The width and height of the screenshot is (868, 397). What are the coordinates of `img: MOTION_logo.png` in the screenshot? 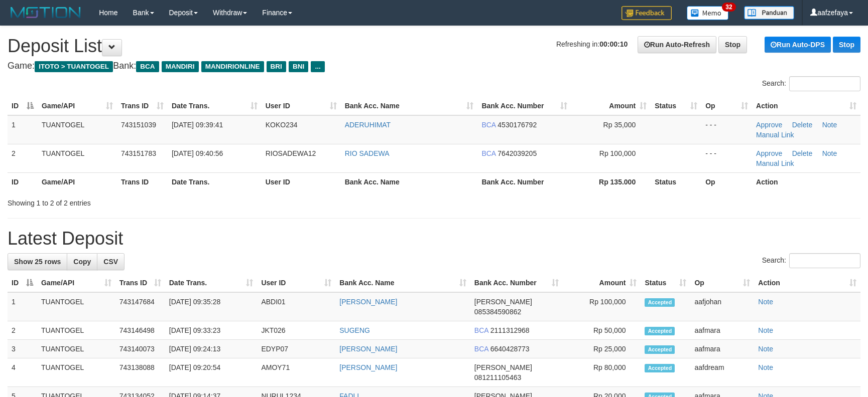 It's located at (46, 13).